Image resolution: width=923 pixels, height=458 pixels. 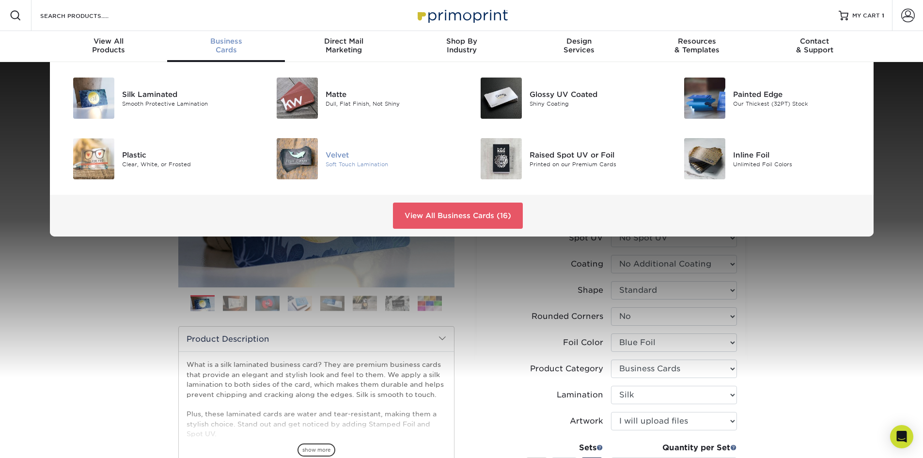 I want to click on span: View All, so click(x=109, y=41).